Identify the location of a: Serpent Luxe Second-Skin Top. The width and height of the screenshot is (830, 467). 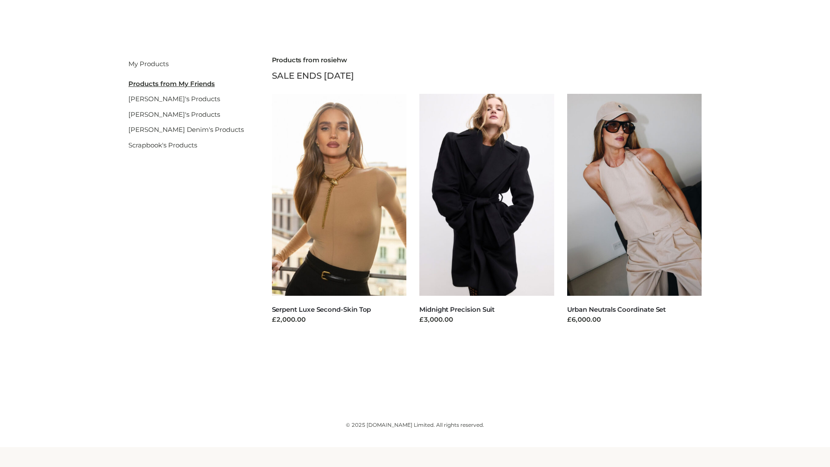
(322, 309).